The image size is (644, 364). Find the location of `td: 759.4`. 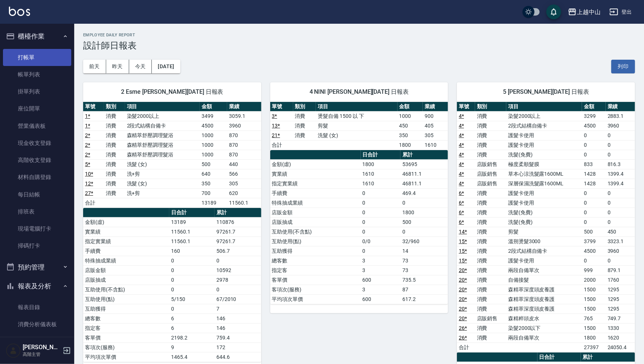

td: 759.4 is located at coordinates (238, 338).